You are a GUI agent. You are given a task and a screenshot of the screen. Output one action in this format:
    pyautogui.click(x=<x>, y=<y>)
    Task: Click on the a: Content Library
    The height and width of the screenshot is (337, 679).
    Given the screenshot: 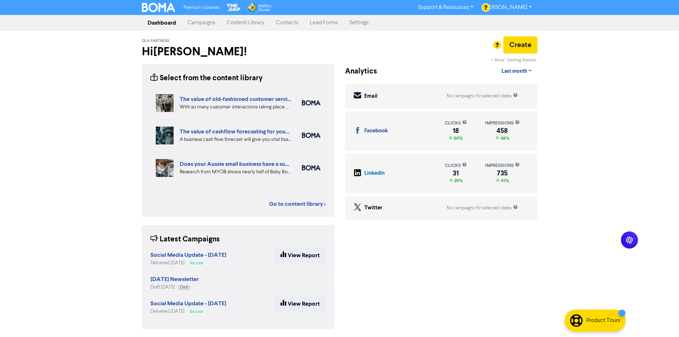 What is the action you would take?
    pyautogui.click(x=246, y=23)
    